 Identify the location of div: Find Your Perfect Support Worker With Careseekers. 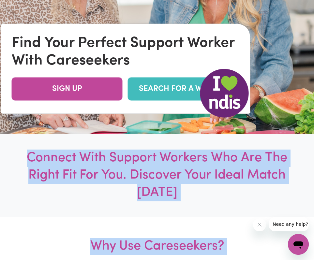
(126, 52).